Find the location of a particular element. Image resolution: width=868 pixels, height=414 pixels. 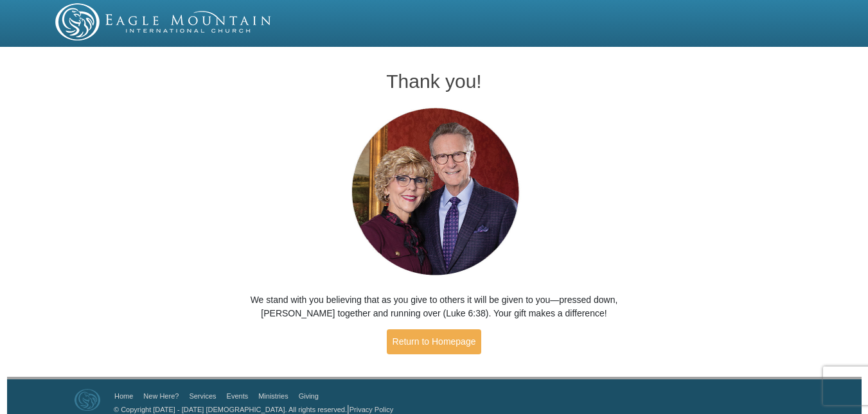

a: New Here? is located at coordinates (161, 396).